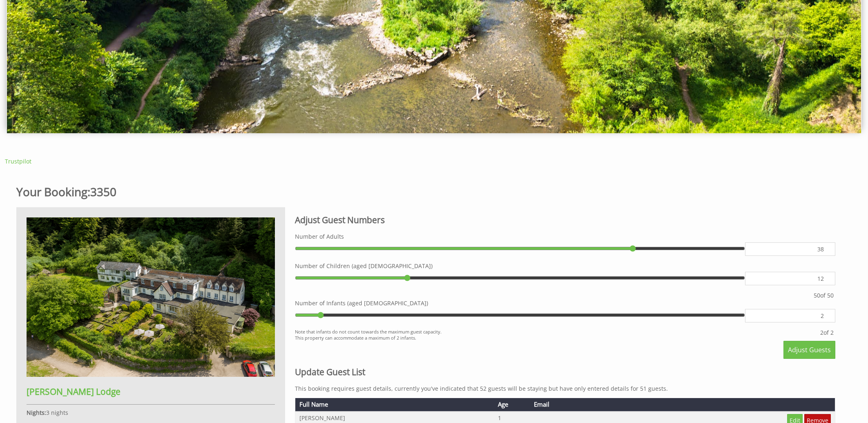  What do you see at coordinates (394, 404) in the screenshot?
I see `th: Full Name` at bounding box center [394, 404].